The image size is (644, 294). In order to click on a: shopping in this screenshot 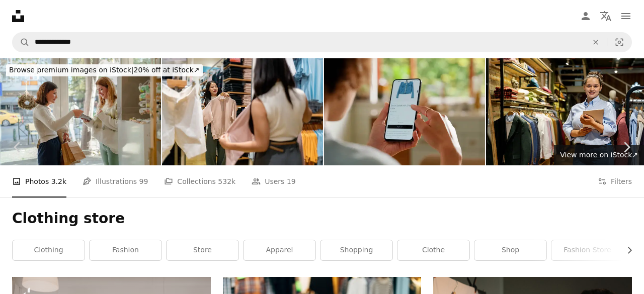, I will do `click(356, 250)`.